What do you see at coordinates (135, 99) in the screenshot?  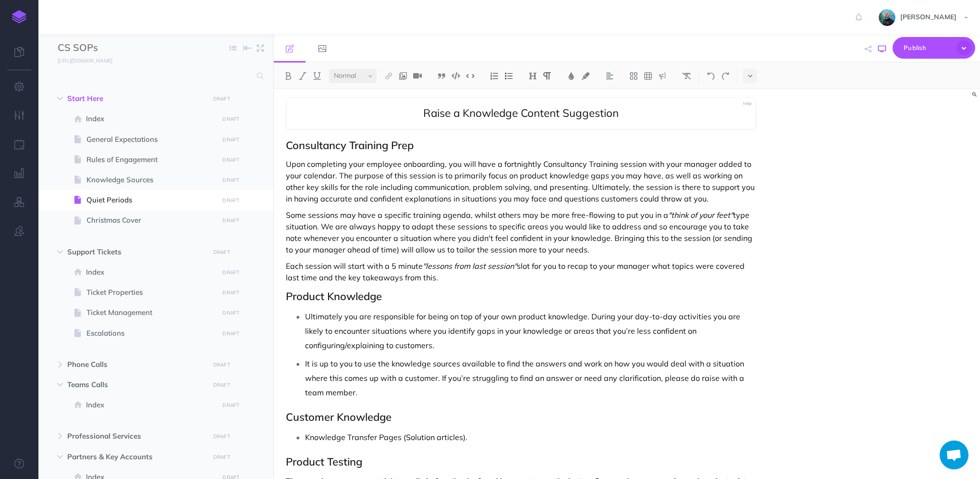 I see `span: Start Here` at bounding box center [135, 99].